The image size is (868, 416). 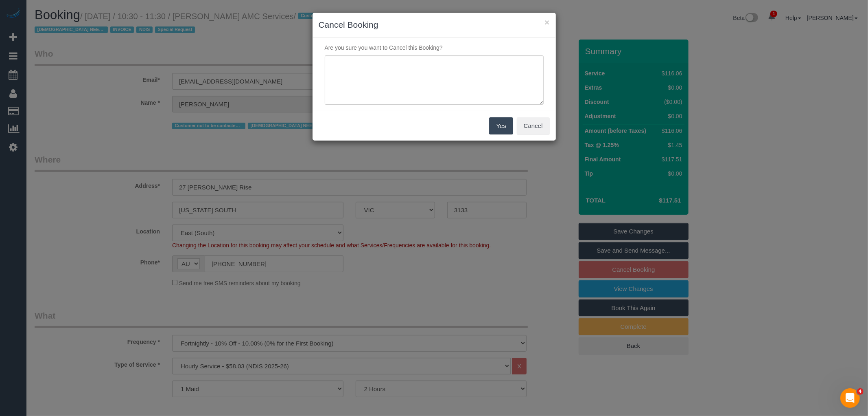 What do you see at coordinates (501, 126) in the screenshot?
I see `button: Yes` at bounding box center [501, 126].